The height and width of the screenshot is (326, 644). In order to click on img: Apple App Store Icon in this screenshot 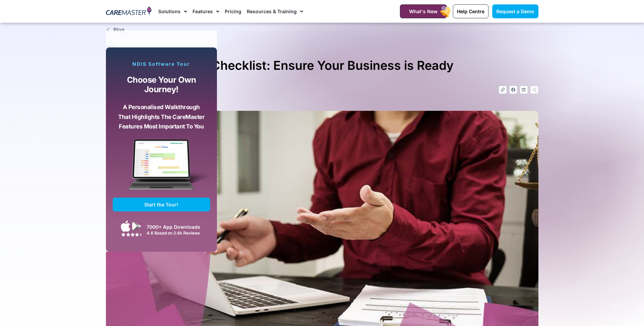, I will do `click(125, 226)`.